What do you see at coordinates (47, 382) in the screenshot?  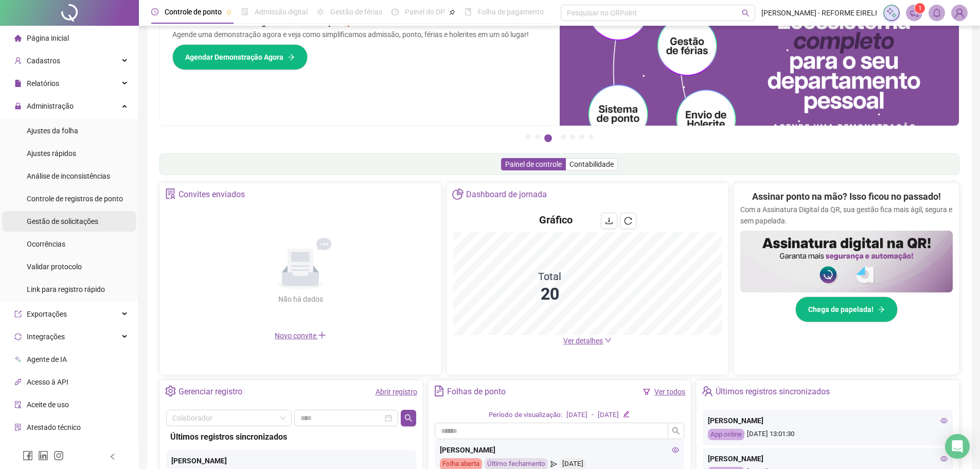 I see `span: Acesso à API` at bounding box center [47, 382].